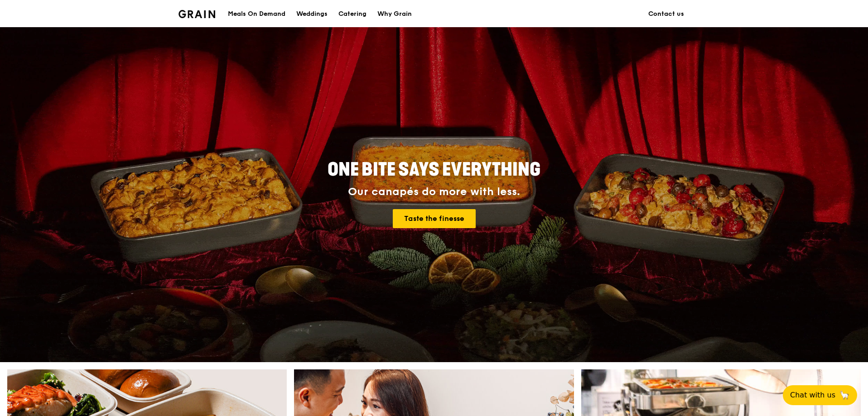 The height and width of the screenshot is (416, 868). Describe the element at coordinates (812, 395) in the screenshot. I see `span: Chat with us` at that location.